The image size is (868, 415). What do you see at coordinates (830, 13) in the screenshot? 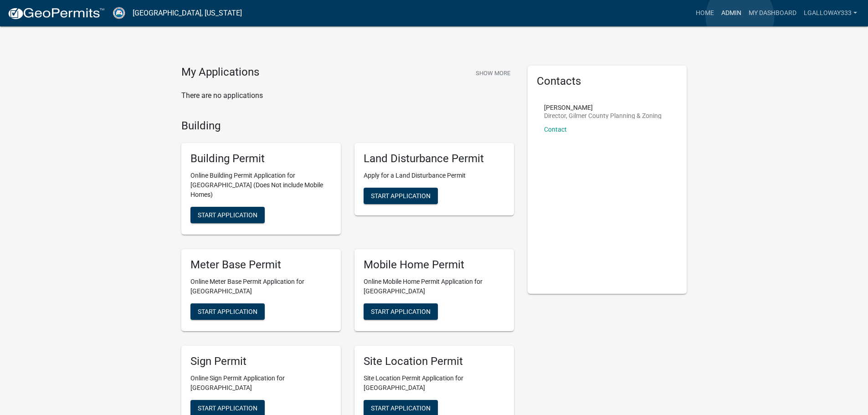
I see `a: lgalloway333` at bounding box center [830, 13].